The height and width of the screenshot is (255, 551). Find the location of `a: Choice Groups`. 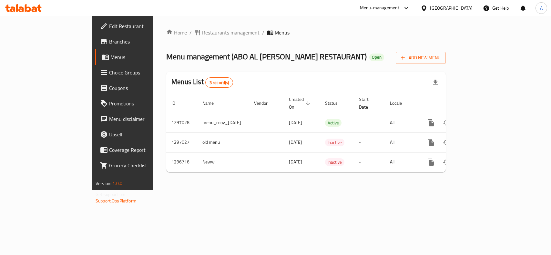

a: Choice Groups is located at coordinates (139, 73).